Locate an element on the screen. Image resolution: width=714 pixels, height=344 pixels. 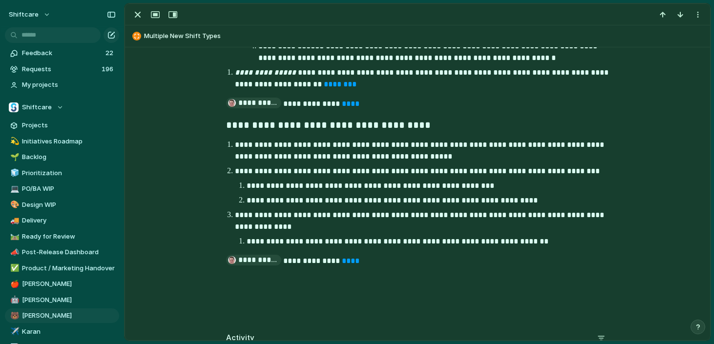
span: Shiftcare is located at coordinates (37, 107).